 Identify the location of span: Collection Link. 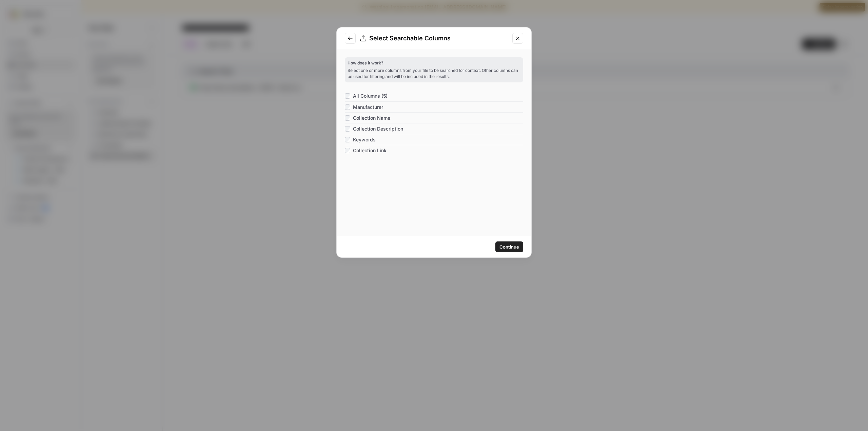
(370, 151).